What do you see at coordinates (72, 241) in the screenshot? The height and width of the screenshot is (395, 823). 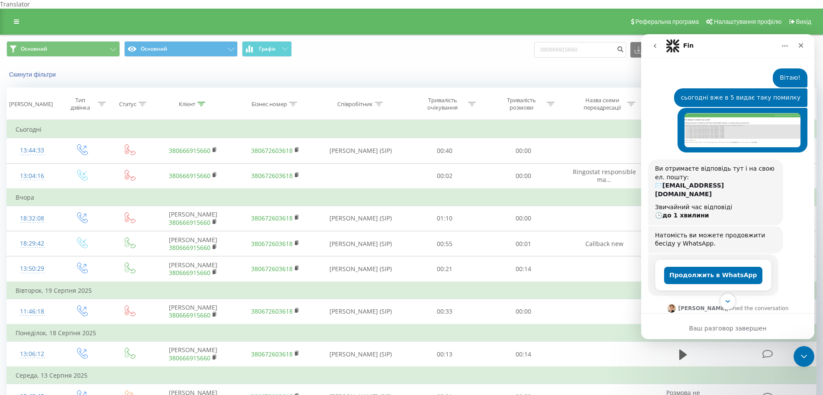 I see `div: Продолжить в WhatsApp` at bounding box center [72, 241].